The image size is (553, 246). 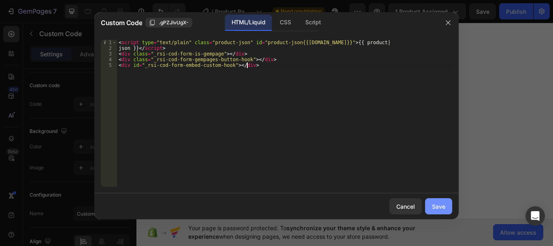 I want to click on button: Save, so click(x=438, y=206).